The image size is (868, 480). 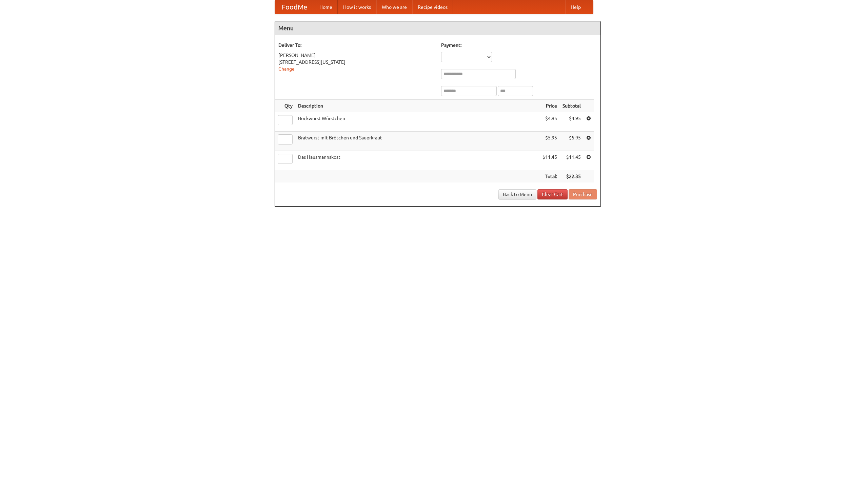 What do you see at coordinates (572, 177) in the screenshot?
I see `th: $22.35` at bounding box center [572, 177].